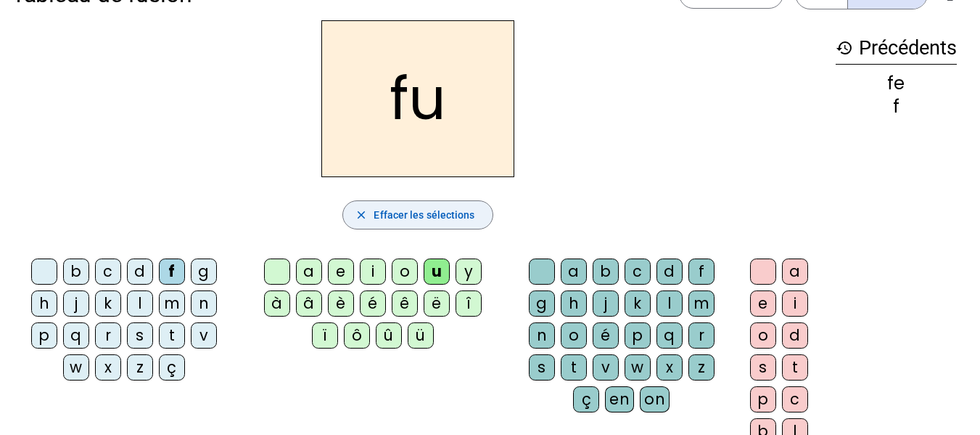  Describe the element at coordinates (896, 83) in the screenshot. I see `div: fe` at that location.